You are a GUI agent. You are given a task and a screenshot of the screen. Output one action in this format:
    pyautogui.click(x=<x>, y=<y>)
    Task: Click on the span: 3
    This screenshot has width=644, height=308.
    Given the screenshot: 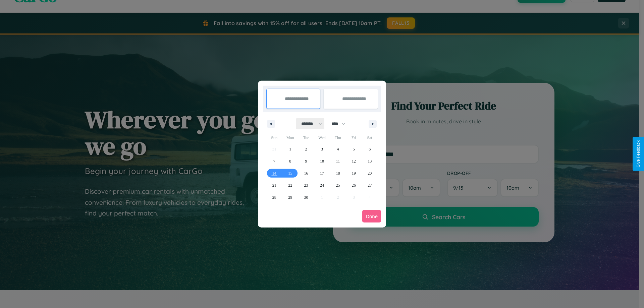 What is the action you would take?
    pyautogui.click(x=322, y=149)
    